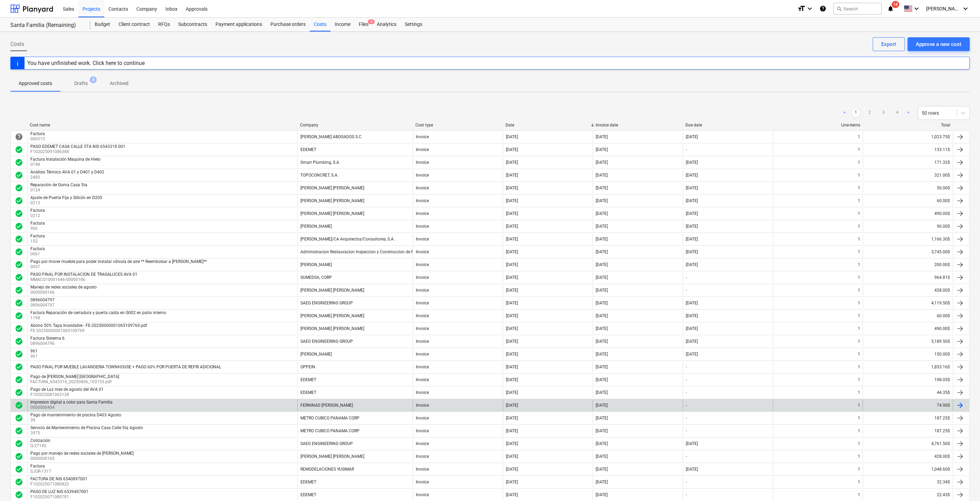  I want to click on div: 22.43$, so click(908, 494).